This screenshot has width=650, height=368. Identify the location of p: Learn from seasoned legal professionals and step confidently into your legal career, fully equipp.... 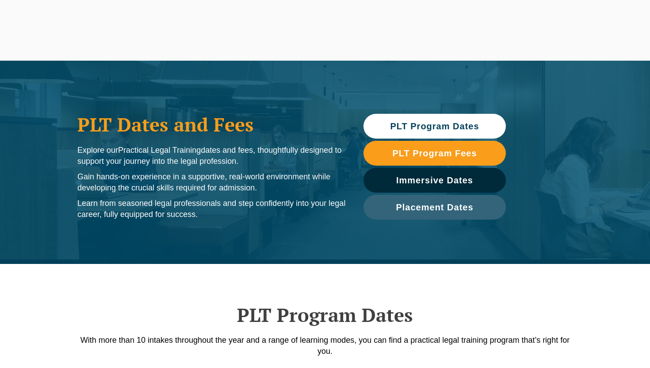
(211, 209).